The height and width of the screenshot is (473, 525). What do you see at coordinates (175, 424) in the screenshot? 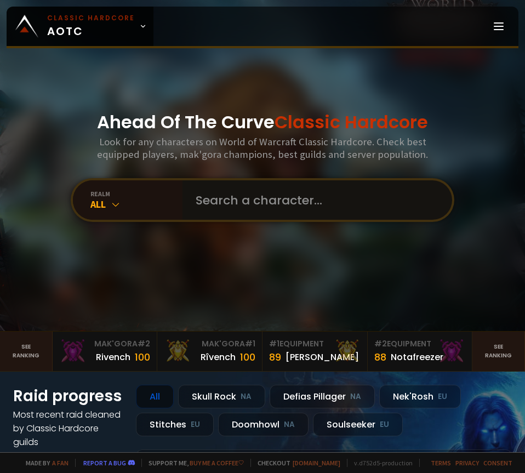
I see `div: Stitches` at bounding box center [175, 424].